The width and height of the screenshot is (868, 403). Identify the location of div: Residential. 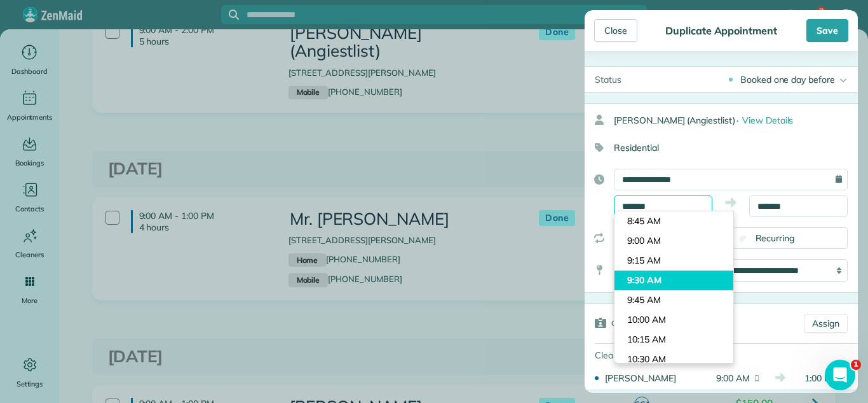
(716, 147).